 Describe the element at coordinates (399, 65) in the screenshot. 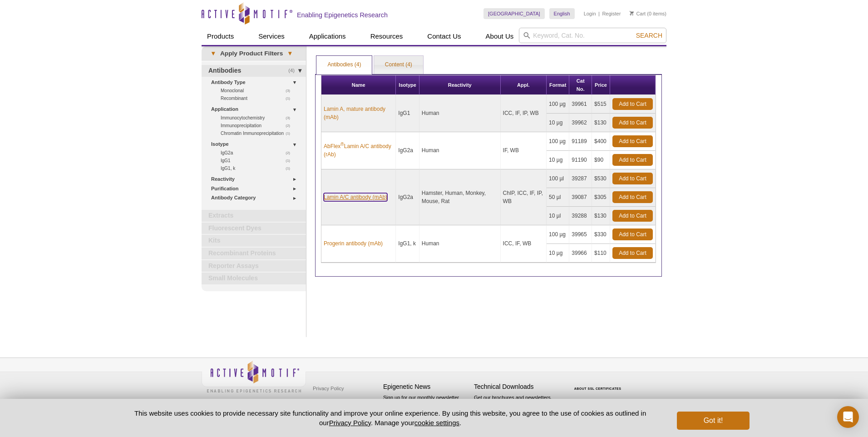

I see `a: Content (4)` at that location.